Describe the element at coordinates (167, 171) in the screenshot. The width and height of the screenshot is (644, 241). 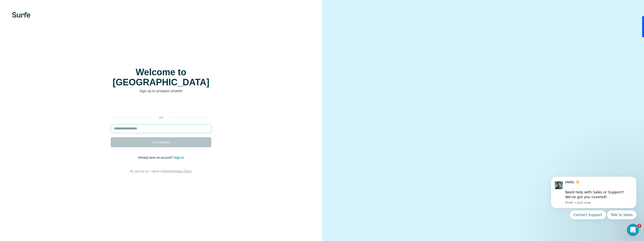
I see `a: Terms` at that location.